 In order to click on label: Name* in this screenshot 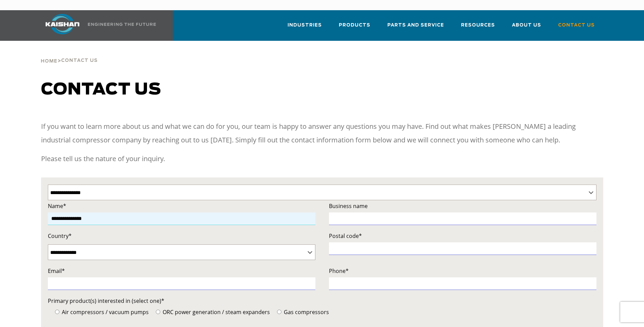, I will do `click(181, 206)`.